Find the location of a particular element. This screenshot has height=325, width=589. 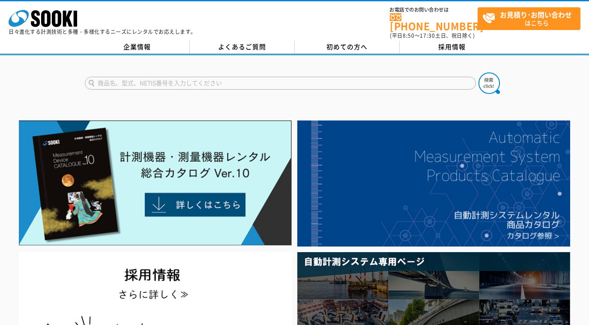

img: btn_search.png is located at coordinates (489, 83).